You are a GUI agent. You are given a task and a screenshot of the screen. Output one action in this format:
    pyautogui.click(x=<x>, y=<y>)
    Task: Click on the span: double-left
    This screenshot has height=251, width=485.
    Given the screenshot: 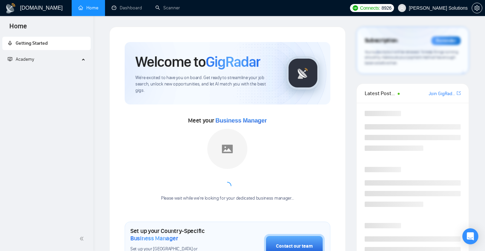 What is the action you would take?
    pyautogui.click(x=83, y=238)
    